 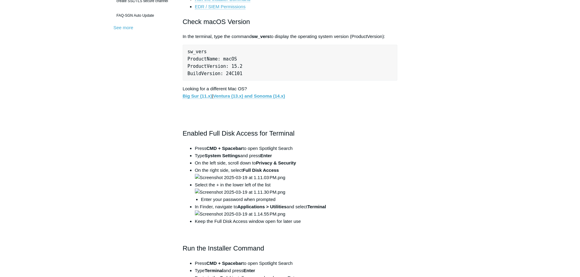 What do you see at coordinates (296, 174) in the screenshot?
I see `li: On the right side, select` at bounding box center [296, 174].